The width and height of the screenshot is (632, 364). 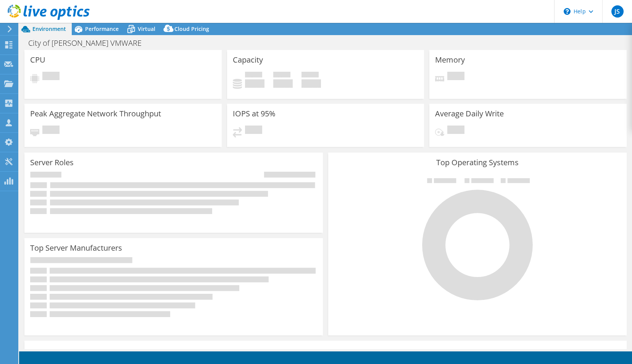 I want to click on h3: Peak Aggregate Network Throughput, so click(x=95, y=114).